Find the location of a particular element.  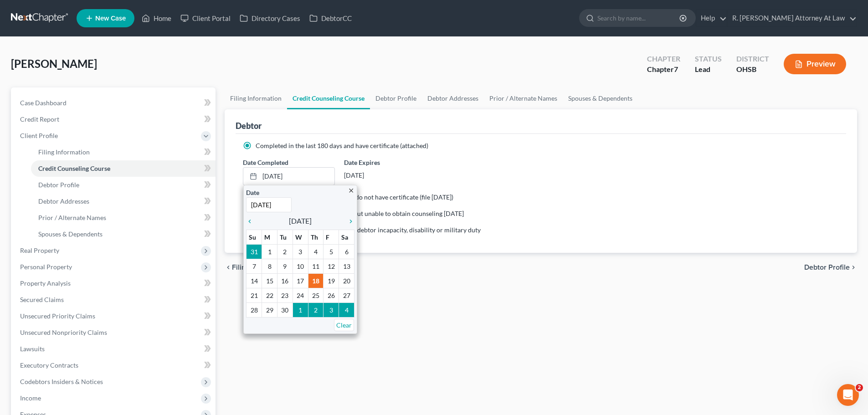

a: Lawsuits is located at coordinates (114, 349).